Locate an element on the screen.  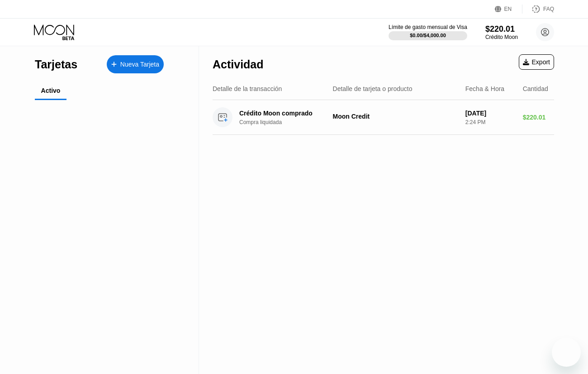
div: Crédito Moon is located at coordinates (502, 37).